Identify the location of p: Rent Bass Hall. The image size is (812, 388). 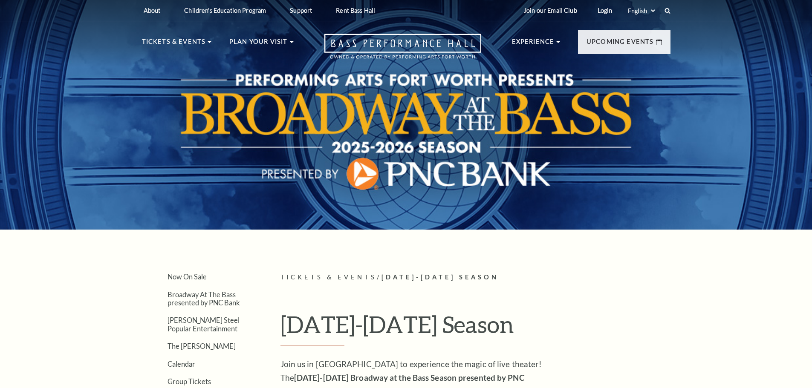
(356, 10).